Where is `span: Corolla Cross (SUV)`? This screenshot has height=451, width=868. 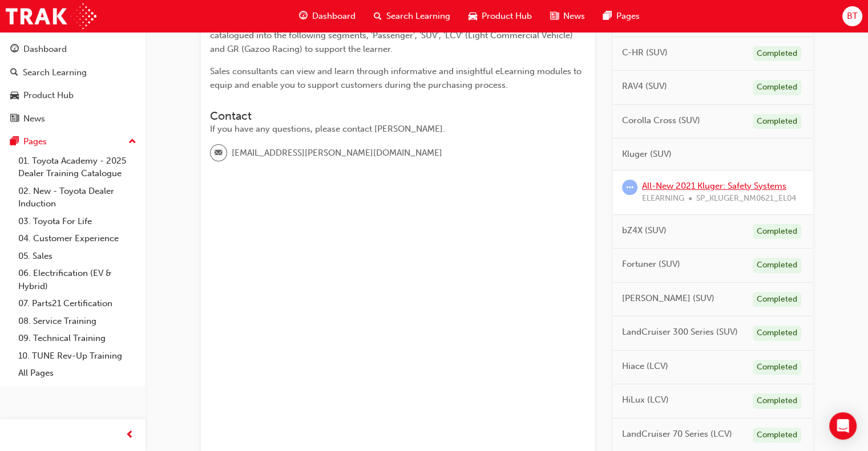 span: Corolla Cross (SUV) is located at coordinates (661, 120).